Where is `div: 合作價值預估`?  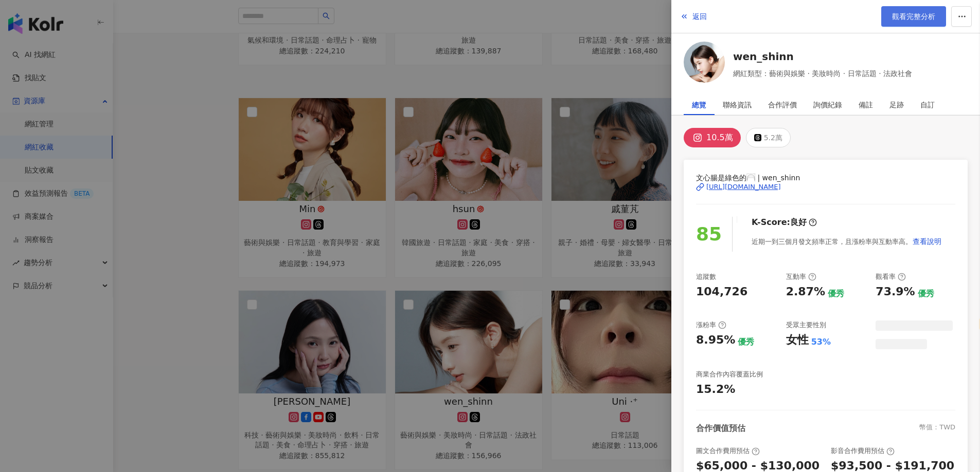
div: 合作價值預估 is located at coordinates (721, 429).